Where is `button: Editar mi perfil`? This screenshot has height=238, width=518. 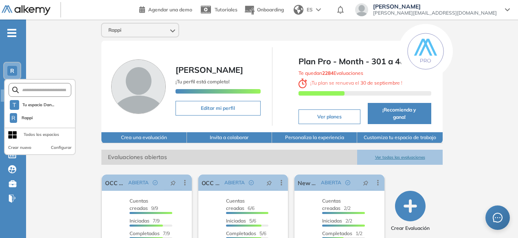 button: Editar mi perfil is located at coordinates (218, 108).